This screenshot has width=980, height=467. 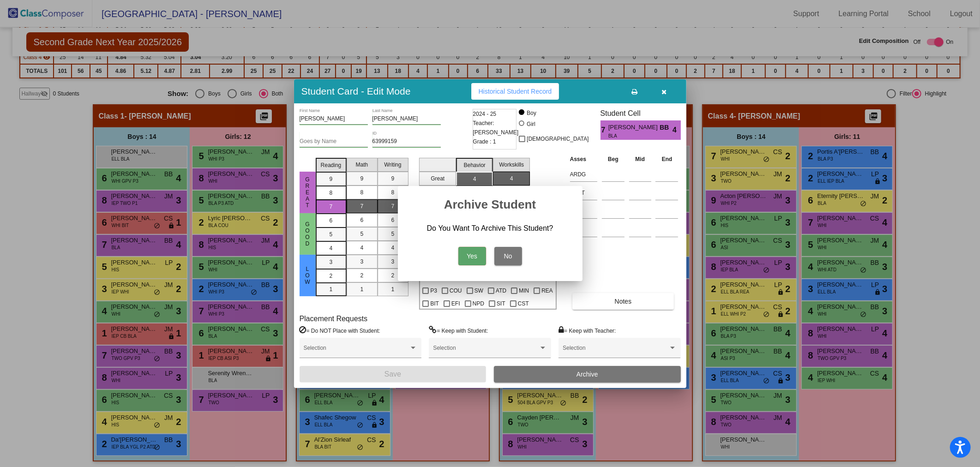 What do you see at coordinates (501, 291) in the screenshot?
I see `span: ATD` at bounding box center [501, 291].